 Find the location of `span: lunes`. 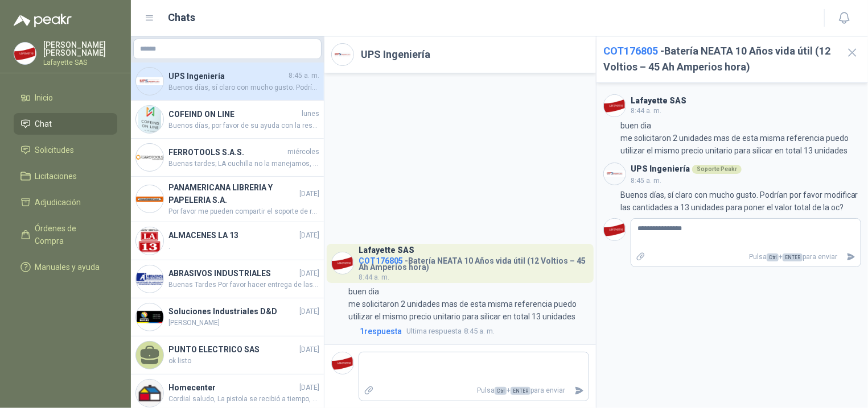

span: lunes is located at coordinates (310, 114).